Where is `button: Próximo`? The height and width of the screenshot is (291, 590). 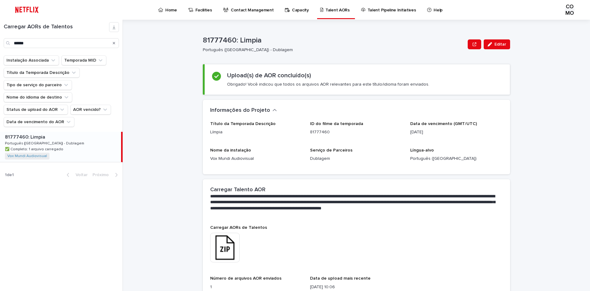
button: Próximo is located at coordinates (106, 175).